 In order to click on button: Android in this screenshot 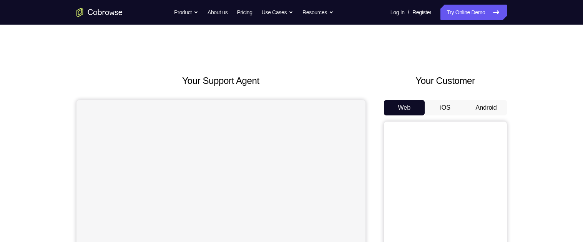, I will do `click(486, 108)`.